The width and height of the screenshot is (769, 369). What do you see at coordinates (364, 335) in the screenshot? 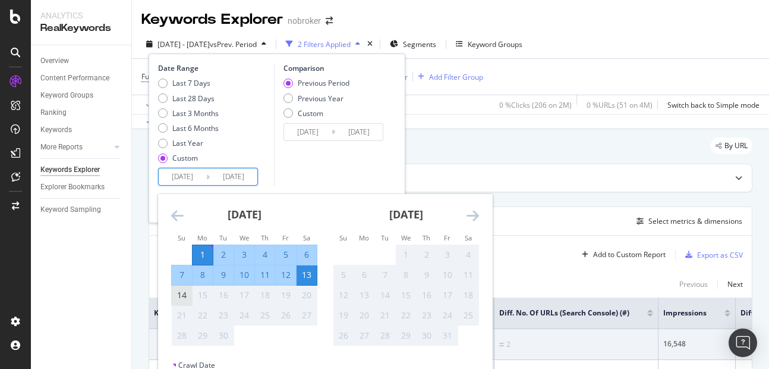
I see `div: 27` at bounding box center [364, 335].